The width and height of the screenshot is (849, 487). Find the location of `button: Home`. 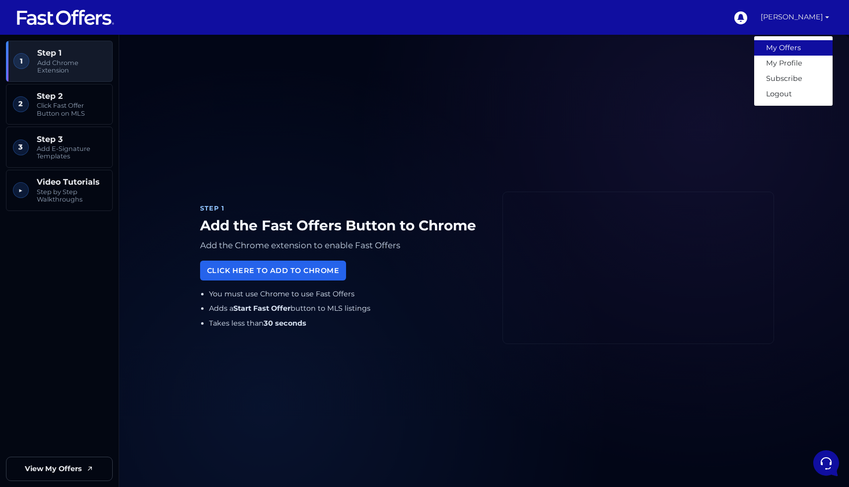

button: Home is located at coordinates (38, 330).